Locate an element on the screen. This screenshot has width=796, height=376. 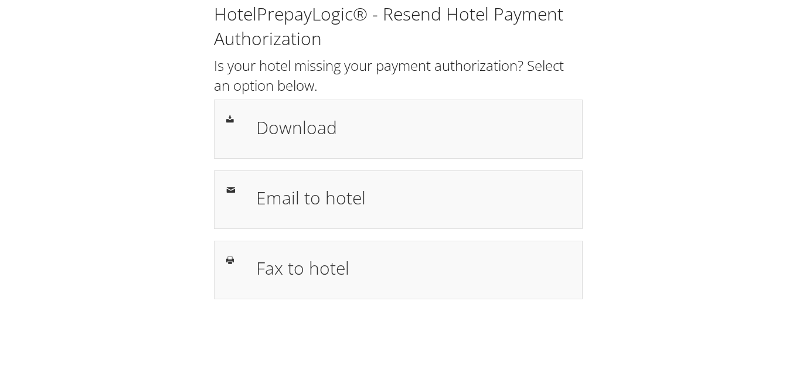
h1: HotelPrepayLogic® - Resend Hotel Payment Authorization is located at coordinates (398, 26).